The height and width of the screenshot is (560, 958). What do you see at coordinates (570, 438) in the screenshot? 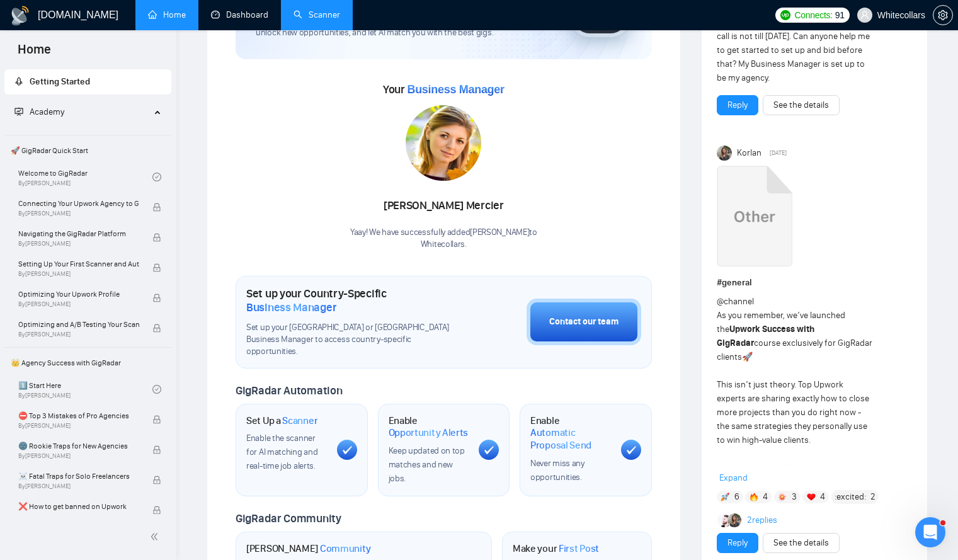
I see `span: Automatic Proposal Send` at bounding box center [570, 438].